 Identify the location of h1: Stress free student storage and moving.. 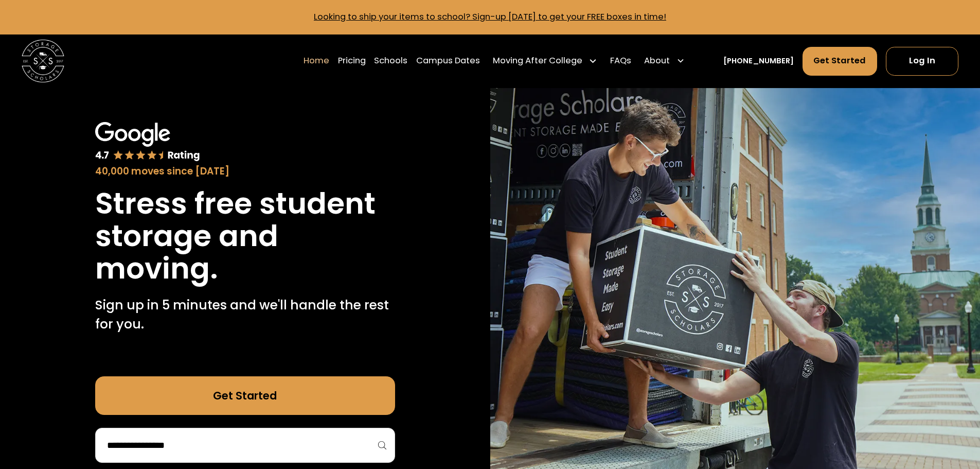
(245, 235).